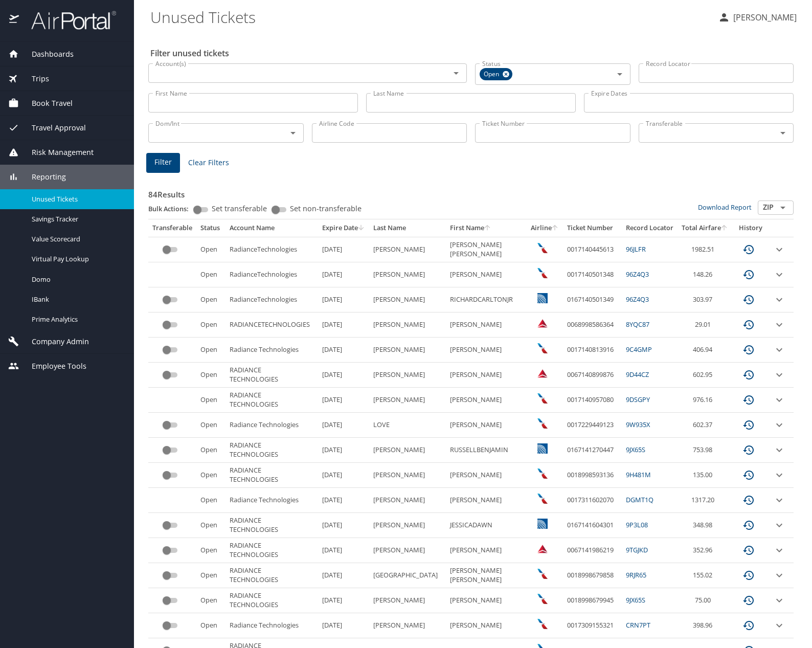 The image size is (812, 648). Describe the element at coordinates (638, 349) in the screenshot. I see `a: 9C4GMP` at that location.